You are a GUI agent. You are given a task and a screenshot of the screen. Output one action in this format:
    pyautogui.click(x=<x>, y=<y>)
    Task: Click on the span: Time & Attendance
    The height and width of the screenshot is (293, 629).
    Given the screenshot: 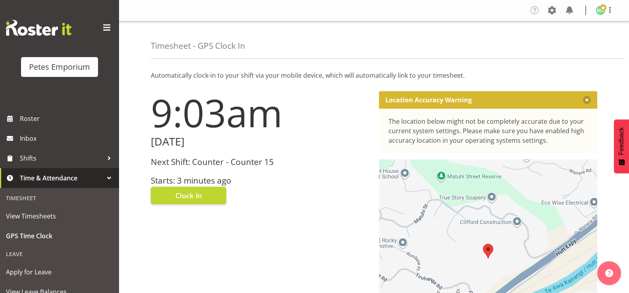 What is the action you would take?
    pyautogui.click(x=62, y=178)
    